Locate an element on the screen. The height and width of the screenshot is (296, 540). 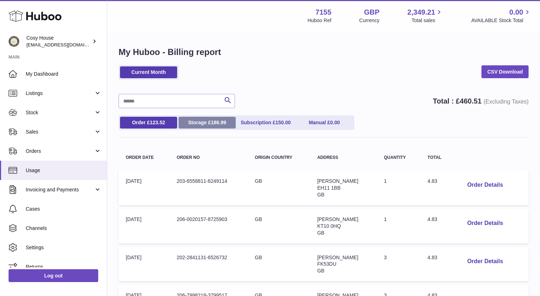
img: info@wholesomegoods.com is located at coordinates (14, 41).